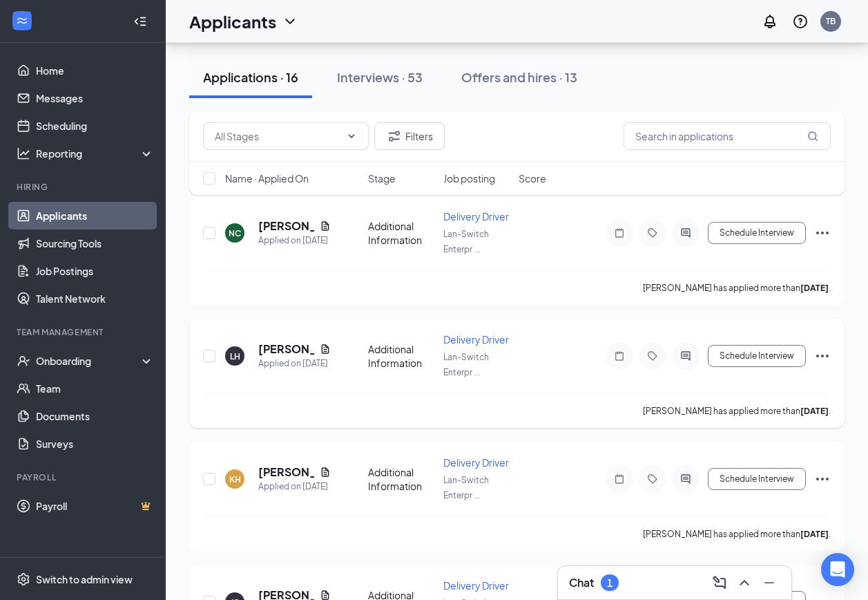 The width and height of the screenshot is (868, 600). Describe the element at coordinates (745, 582) in the screenshot. I see `button: ChevronUp` at that location.